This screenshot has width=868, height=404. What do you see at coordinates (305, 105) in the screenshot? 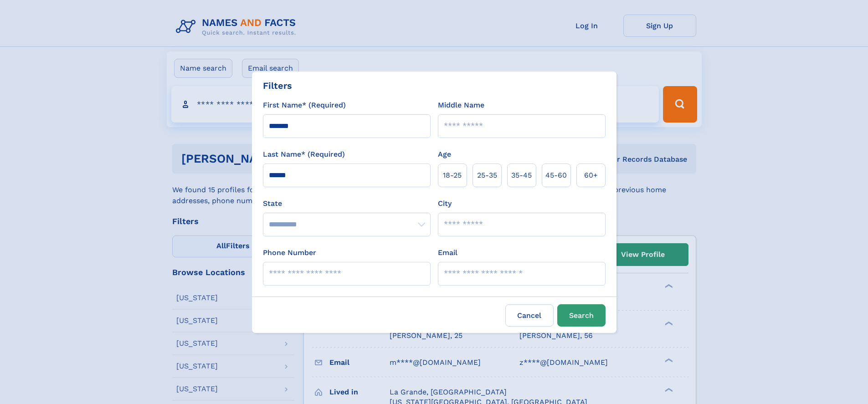
I see `label: First Name* (Required)` at bounding box center [305, 105].